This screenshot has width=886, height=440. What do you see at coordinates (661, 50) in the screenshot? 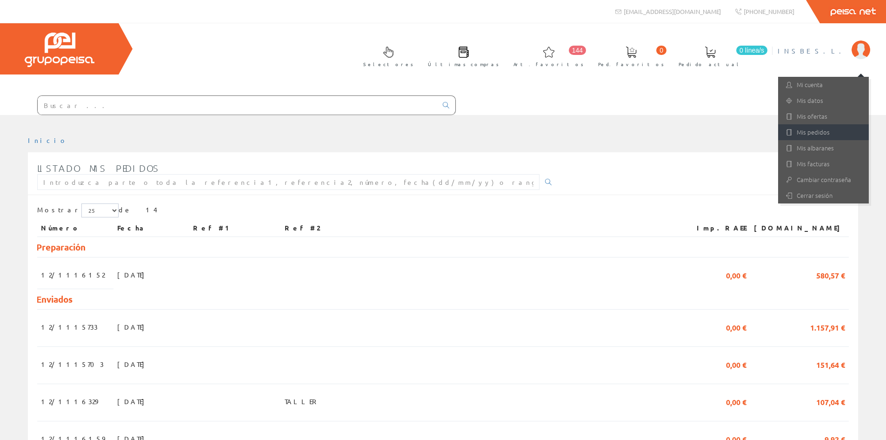
I see `span: 0` at bounding box center [661, 50].